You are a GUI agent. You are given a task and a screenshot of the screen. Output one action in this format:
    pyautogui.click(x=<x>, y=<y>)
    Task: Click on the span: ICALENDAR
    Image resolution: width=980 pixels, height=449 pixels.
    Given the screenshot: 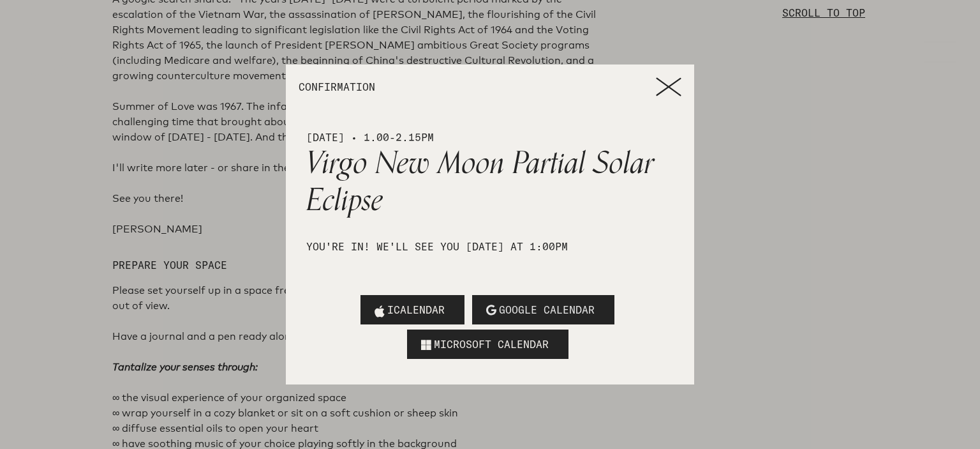 What is the action you would take?
    pyautogui.click(x=416, y=310)
    